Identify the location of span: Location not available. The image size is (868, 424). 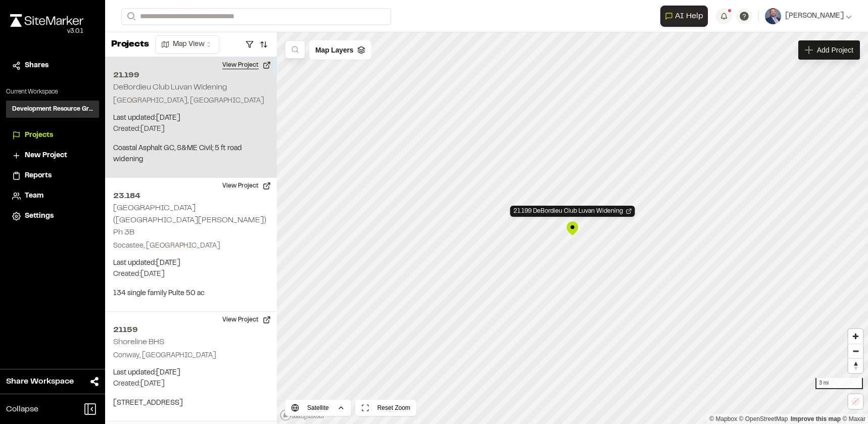
(855, 401).